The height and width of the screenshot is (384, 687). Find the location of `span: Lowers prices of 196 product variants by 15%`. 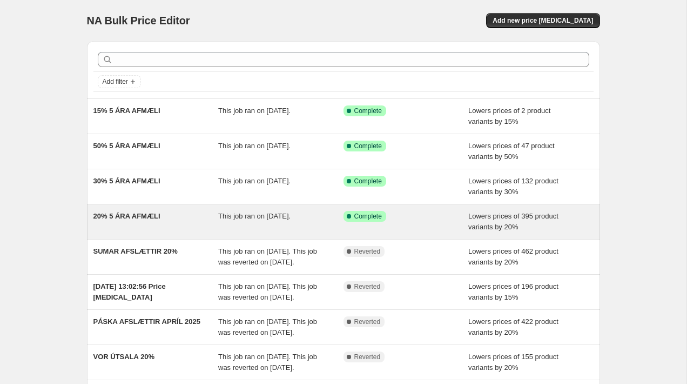

span: Lowers prices of 196 product variants by 15% is located at coordinates (513, 291).